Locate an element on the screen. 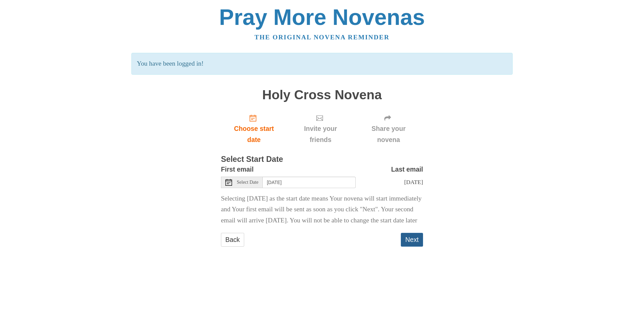 Image resolution: width=644 pixels, height=321 pixels. a: Pray More Novenas is located at coordinates (322, 17).